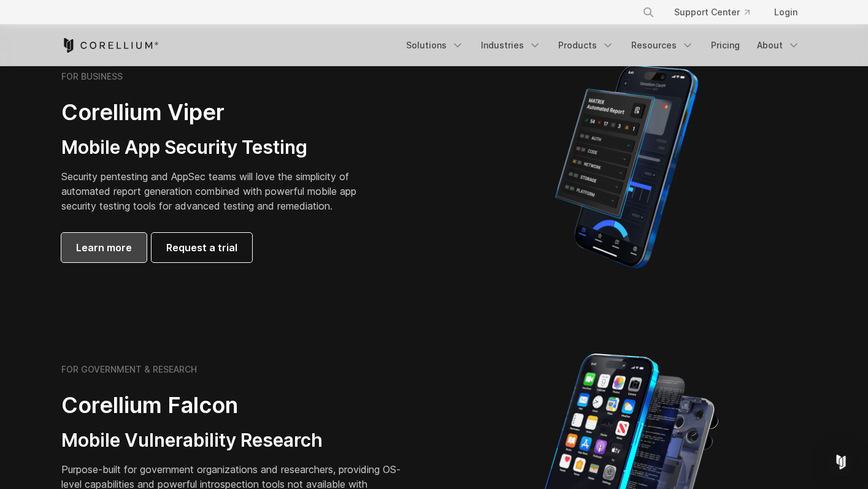 The image size is (868, 489). What do you see at coordinates (218, 191) in the screenshot?
I see `p: Security pentesting and AppSec teams will love the simplicity of automated report generation comb...` at bounding box center [218, 191].